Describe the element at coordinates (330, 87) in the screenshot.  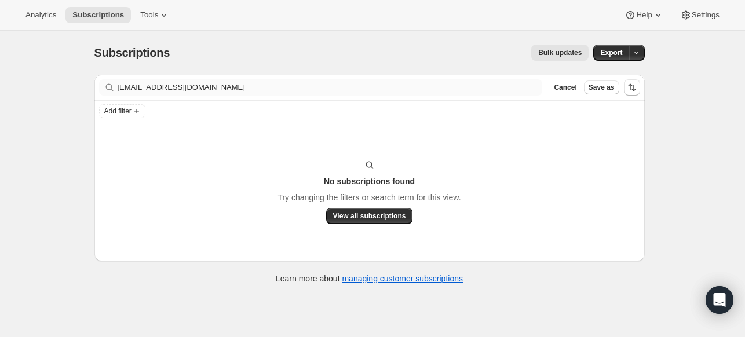
I see `input: Filter subscribers` at that location.